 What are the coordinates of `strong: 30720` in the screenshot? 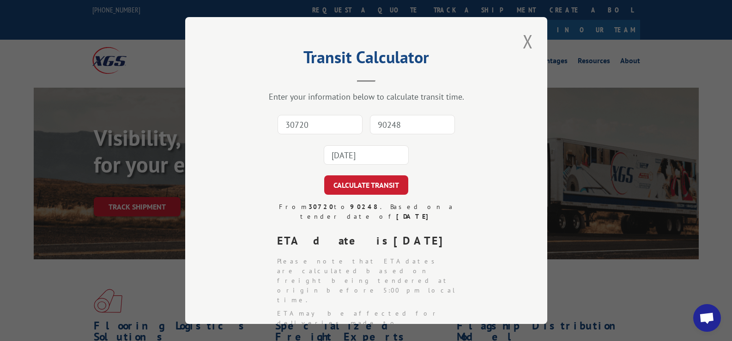 It's located at (321, 207).